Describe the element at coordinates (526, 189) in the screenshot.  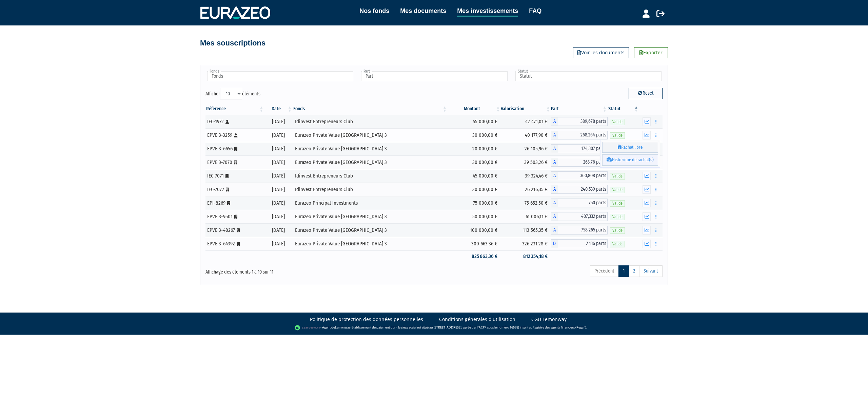
I see `td: 26 216,35 €` at that location.